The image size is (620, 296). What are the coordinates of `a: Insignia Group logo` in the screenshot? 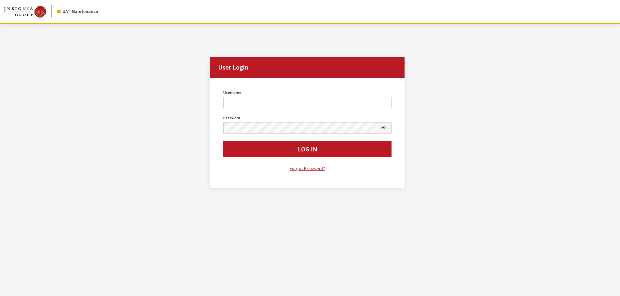 It's located at (30, 11).